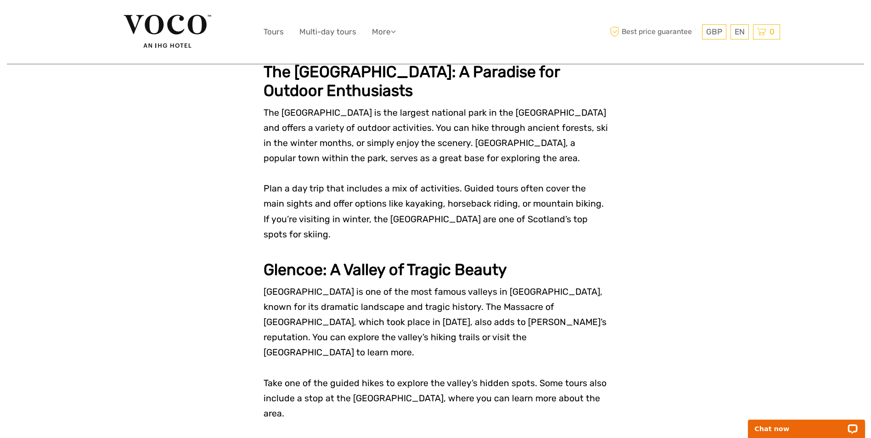 The width and height of the screenshot is (871, 438). Describe the element at coordinates (435, 398) in the screenshot. I see `span: Take one of the guided hikes to explore the valley’s hidden spots. Some tours also include a stop...` at that location.